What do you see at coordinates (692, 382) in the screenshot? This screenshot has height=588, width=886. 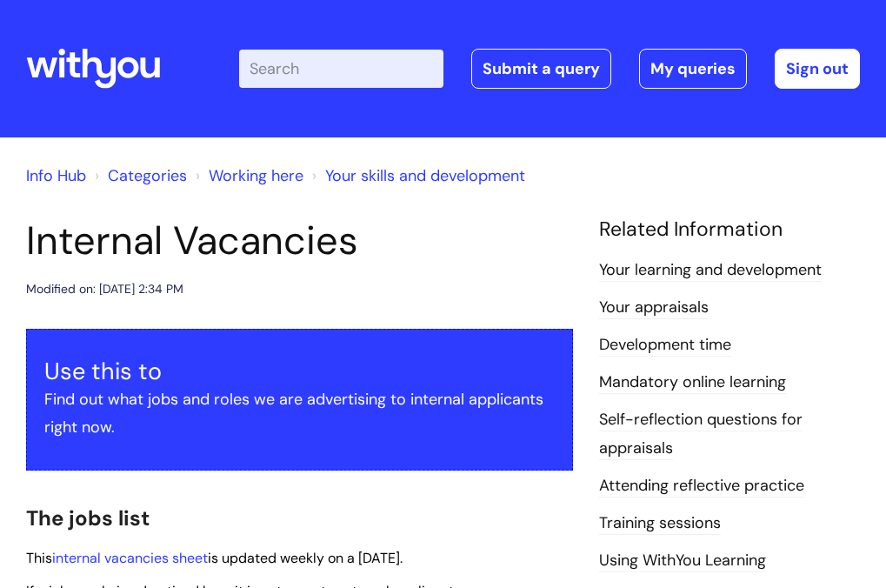 I see `a: Mandatory online learning` at bounding box center [692, 382].